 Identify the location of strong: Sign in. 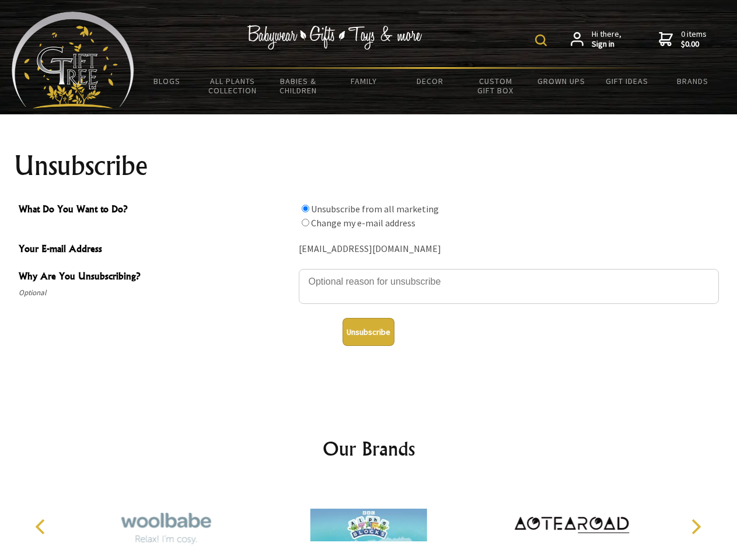
(606, 45).